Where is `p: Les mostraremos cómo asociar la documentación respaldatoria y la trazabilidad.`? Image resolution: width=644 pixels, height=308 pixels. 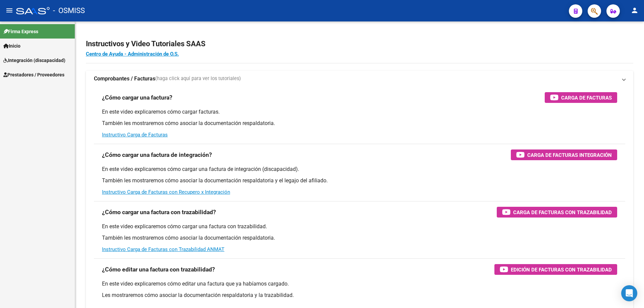
p: Les mostraremos cómo asociar la documentación respaldatoria y la trazabilidad. is located at coordinates (360, 296).